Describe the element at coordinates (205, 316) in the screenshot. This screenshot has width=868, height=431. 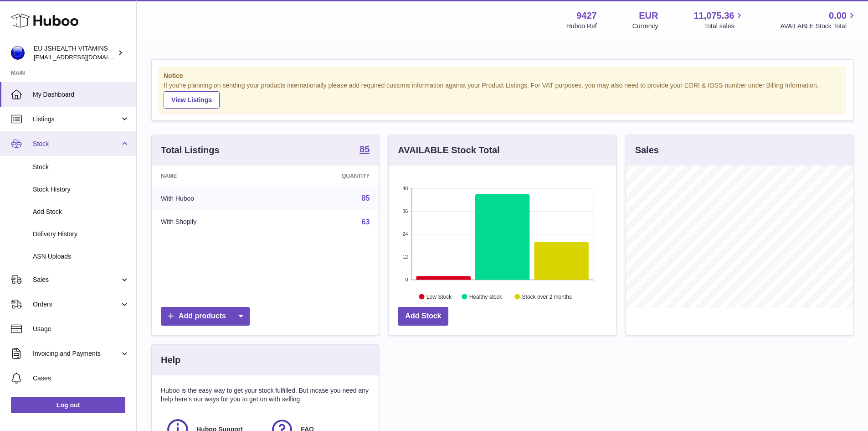
I see `a: Add products` at that location.